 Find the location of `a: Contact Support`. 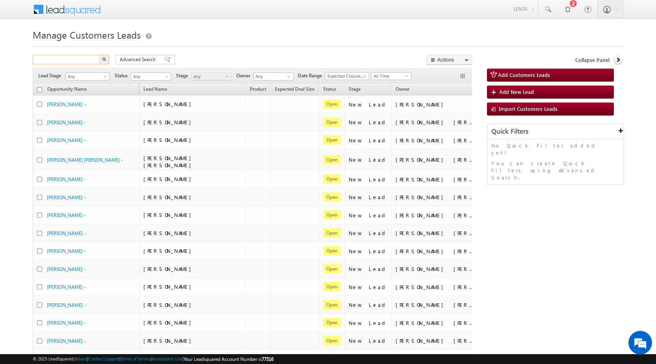

a: Contact Support is located at coordinates (104, 358).